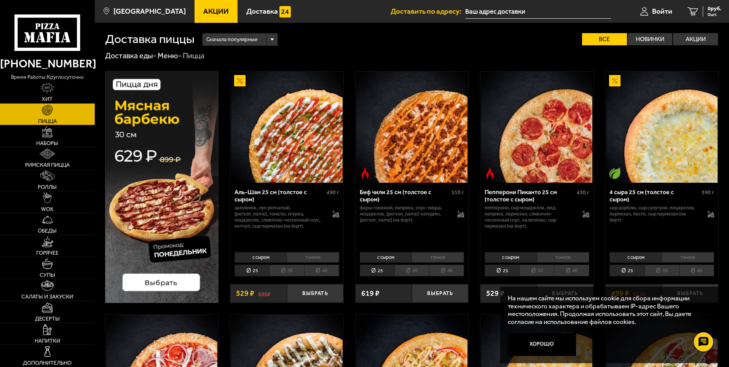  I want to click on p: пепперони, сыр Моцарелла, мед, паприка, пармезан, сливочно-чесночный соус, халапеньо, сыр пармеза..., so click(530, 217).